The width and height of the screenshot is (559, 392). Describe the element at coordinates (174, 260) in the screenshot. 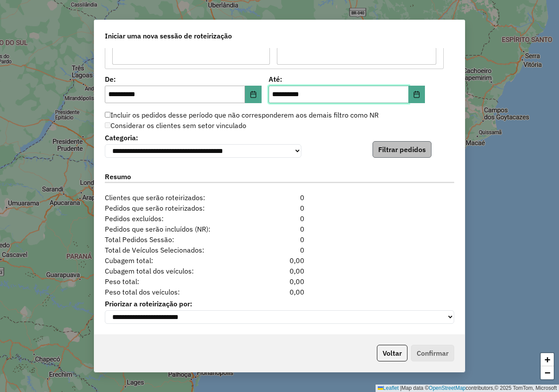

I see `span: Cubagem total:` at that location.